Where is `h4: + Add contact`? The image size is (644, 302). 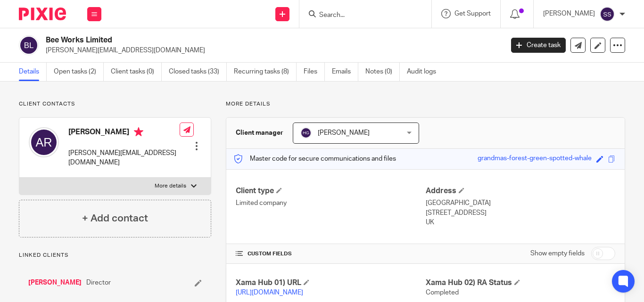
h4: + Add contact is located at coordinates (115, 218).